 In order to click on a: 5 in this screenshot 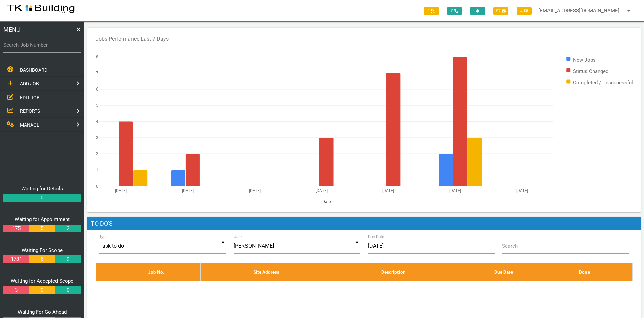, I will do `click(42, 228)`.